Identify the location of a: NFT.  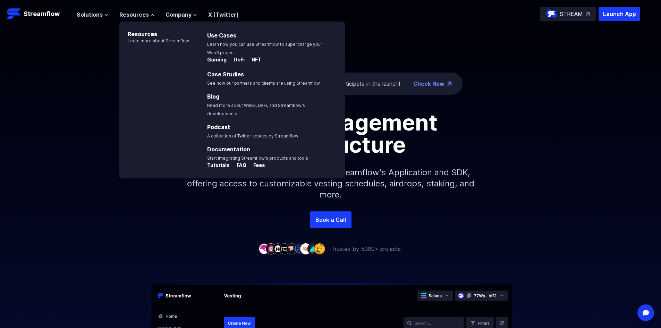
(254, 60).